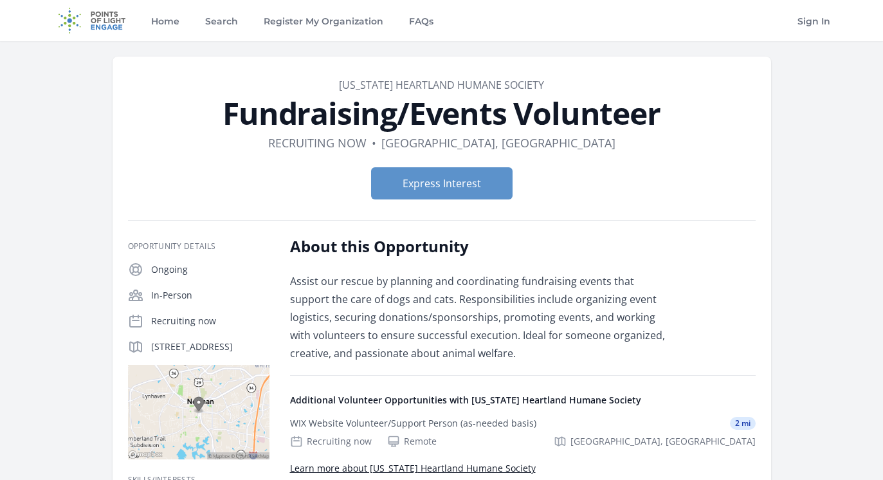 The width and height of the screenshot is (883, 480). What do you see at coordinates (317, 143) in the screenshot?
I see `dd: Recruiting now` at bounding box center [317, 143].